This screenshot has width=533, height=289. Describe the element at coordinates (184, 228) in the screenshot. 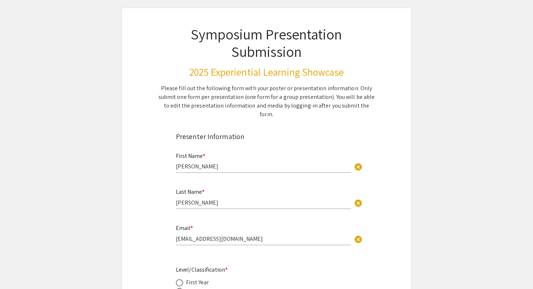

I see `mat-label: Email` at that location.